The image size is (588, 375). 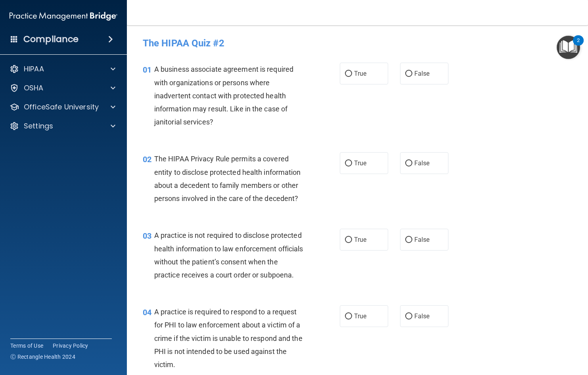 I want to click on img: PMB logo, so click(x=63, y=16).